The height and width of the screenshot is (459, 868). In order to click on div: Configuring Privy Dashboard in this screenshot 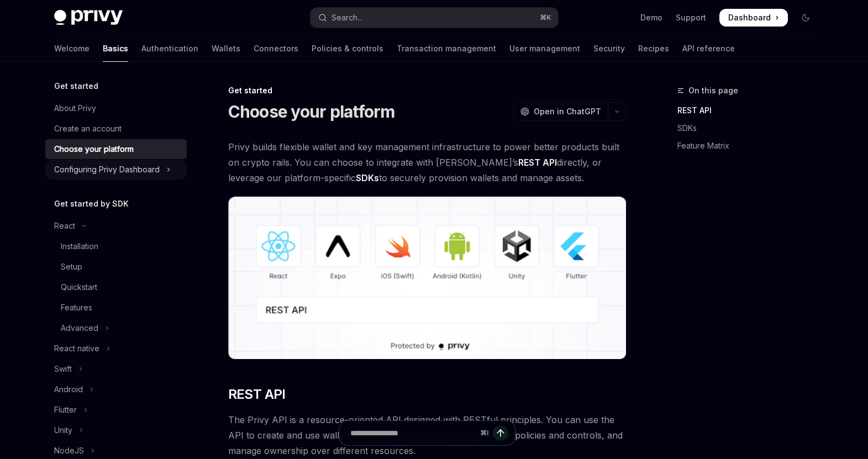, I will do `click(106, 169)`.